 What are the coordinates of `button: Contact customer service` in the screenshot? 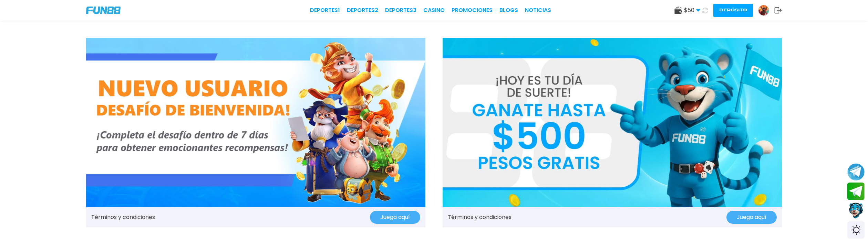 It's located at (855, 211).